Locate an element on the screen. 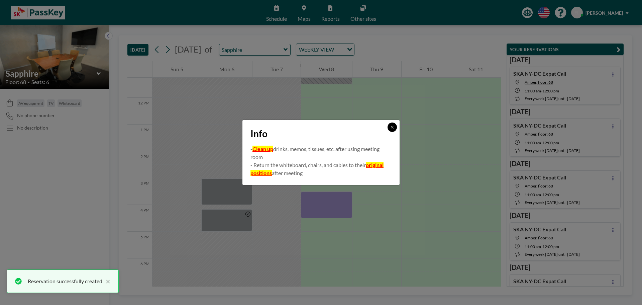 The height and width of the screenshot is (305, 642). p: - drinks, memos, tissues, etc. after using meeting room is located at coordinates (321, 153).